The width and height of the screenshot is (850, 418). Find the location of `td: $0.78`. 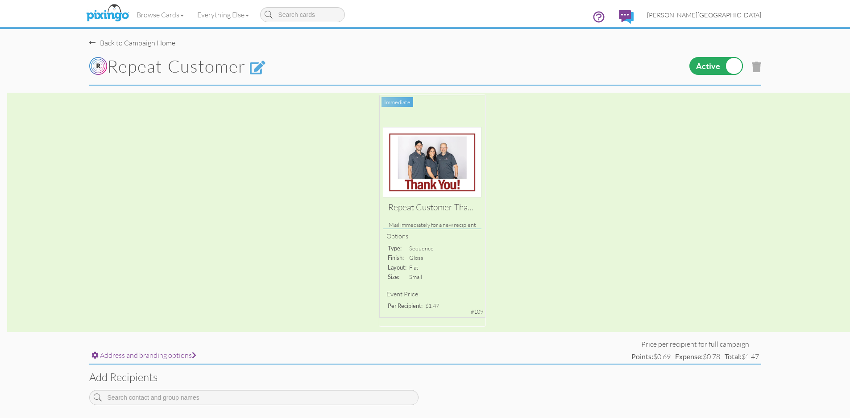

td: $0.78 is located at coordinates (697, 357).